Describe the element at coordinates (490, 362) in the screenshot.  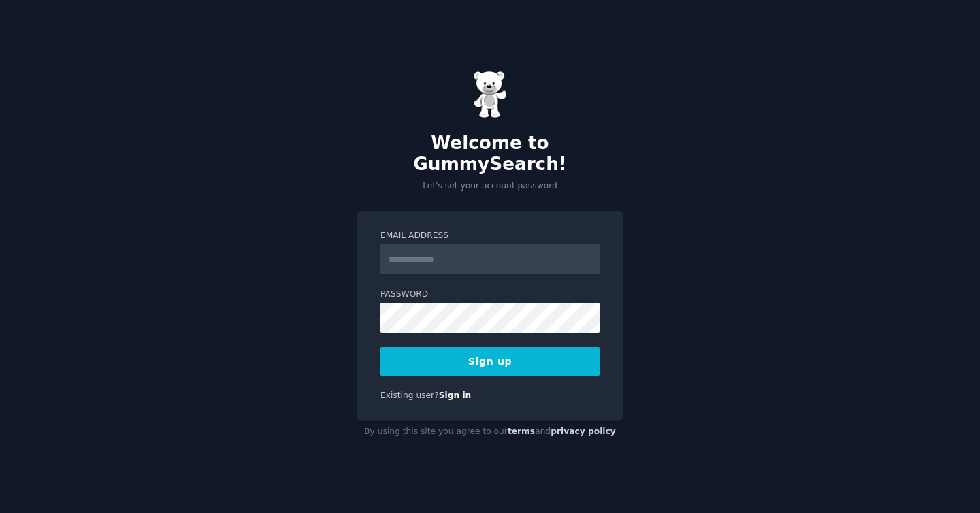
I see `button: Sign up` at that location.